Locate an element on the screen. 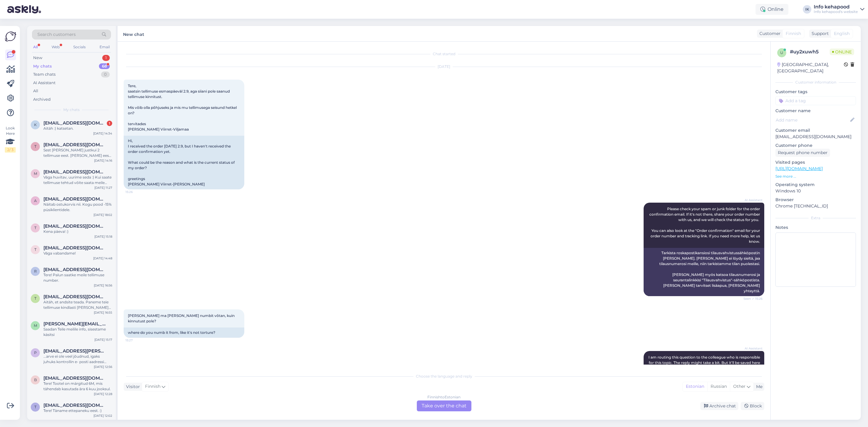 The height and width of the screenshot is (427, 868). p: See more ... is located at coordinates (816, 177).